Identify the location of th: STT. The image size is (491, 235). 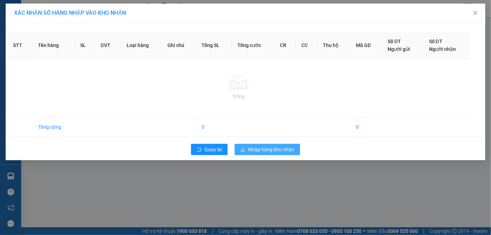
(20, 45).